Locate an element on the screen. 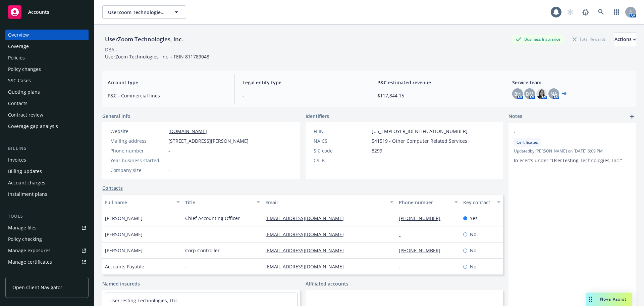 The image size is (644, 306). div: Policy checking is located at coordinates (25, 239).